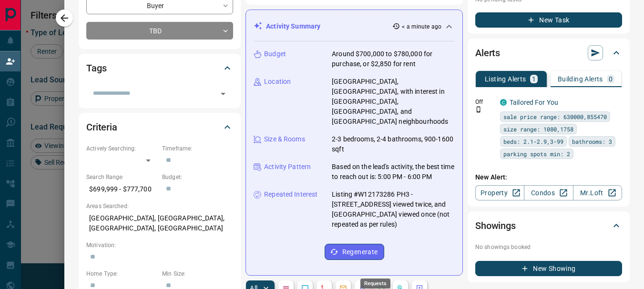 The image size is (644, 289). What do you see at coordinates (198, 177) in the screenshot?
I see `p: Budget:` at bounding box center [198, 177].